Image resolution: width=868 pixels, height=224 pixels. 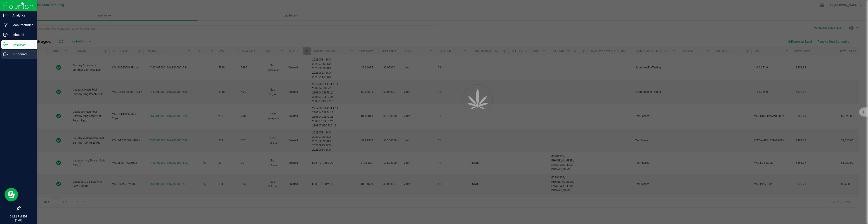 I want to click on inline-svg: Outbound, so click(x=6, y=54).